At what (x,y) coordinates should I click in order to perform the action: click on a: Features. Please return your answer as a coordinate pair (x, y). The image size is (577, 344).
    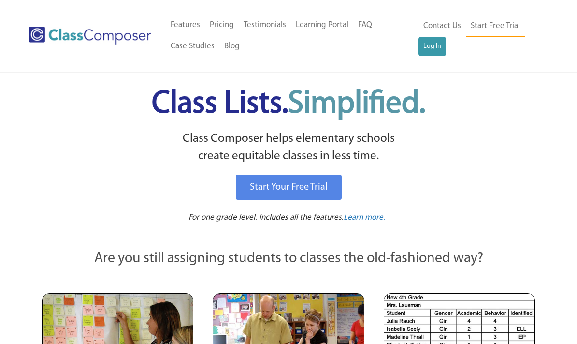
    Looking at the image, I should click on (185, 25).